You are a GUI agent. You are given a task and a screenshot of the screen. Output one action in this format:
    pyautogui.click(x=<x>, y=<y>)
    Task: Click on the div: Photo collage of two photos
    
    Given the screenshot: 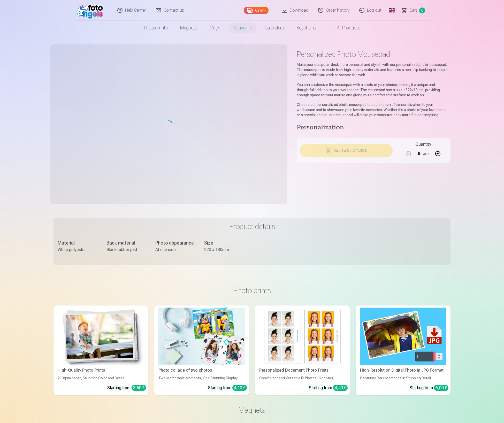 What is the action you would take?
    pyautogui.click(x=202, y=371)
    